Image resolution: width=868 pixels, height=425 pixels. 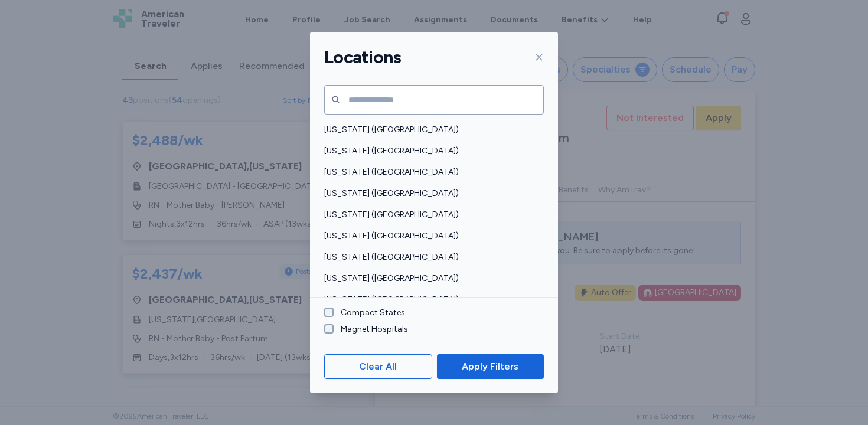 I want to click on label: Compact States, so click(x=369, y=313).